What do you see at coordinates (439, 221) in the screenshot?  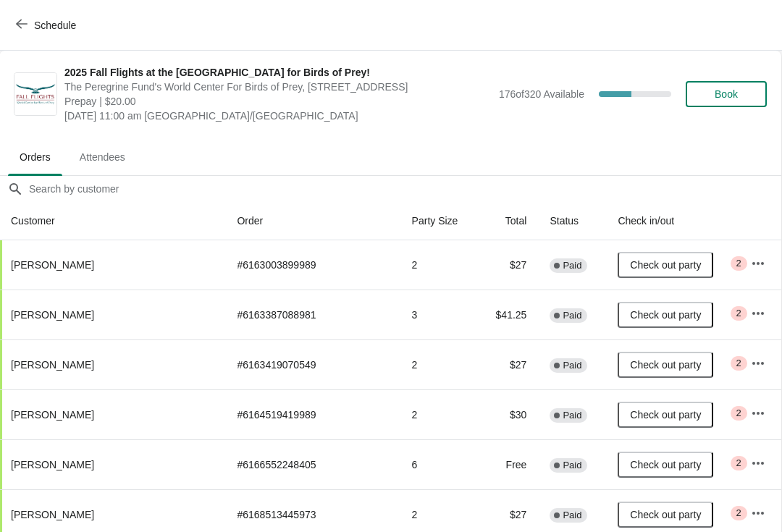 I see `th: Party Size` at bounding box center [439, 221].